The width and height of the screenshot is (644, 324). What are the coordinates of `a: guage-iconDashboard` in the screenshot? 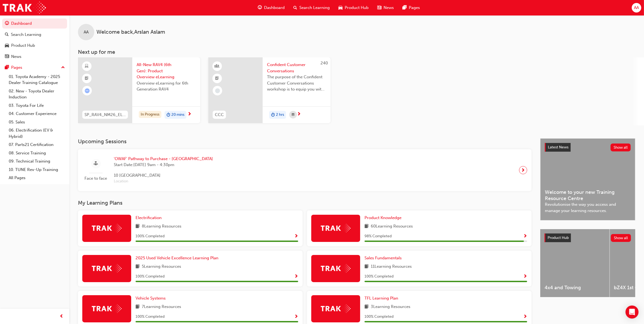 It's located at (271, 7).